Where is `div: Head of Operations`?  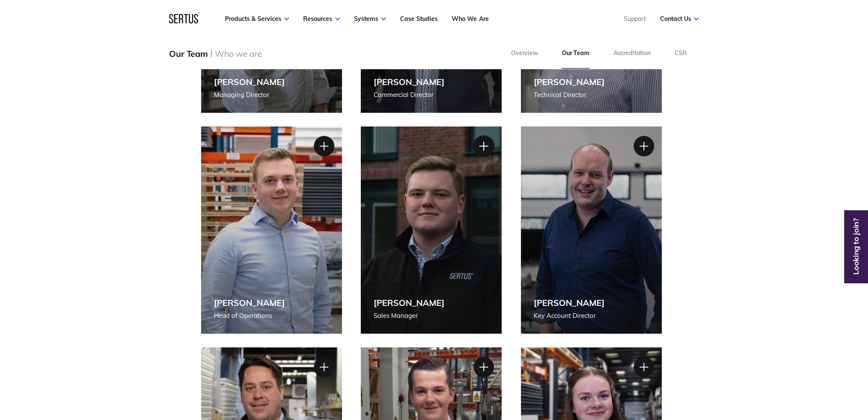
div: Head of Operations is located at coordinates (249, 316).